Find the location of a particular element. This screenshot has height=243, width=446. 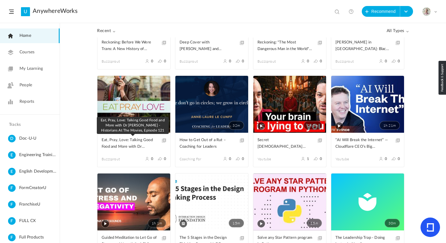

span: 2h 5m is located at coordinates (313, 125).